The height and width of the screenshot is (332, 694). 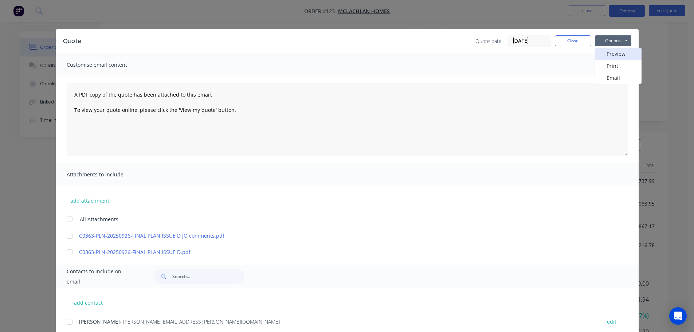 What do you see at coordinates (678, 316) in the screenshot?
I see `div: Open Intercom Messenger` at bounding box center [678, 316].